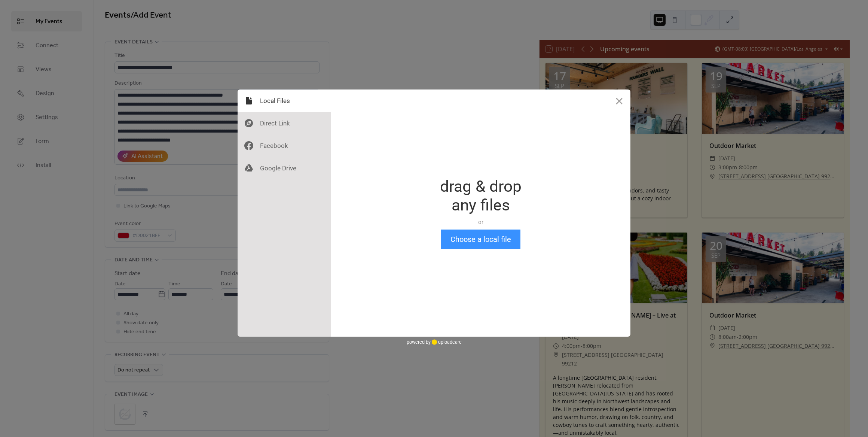 Image resolution: width=868 pixels, height=437 pixels. What do you see at coordinates (284, 145) in the screenshot?
I see `div: Facebook` at bounding box center [284, 145].